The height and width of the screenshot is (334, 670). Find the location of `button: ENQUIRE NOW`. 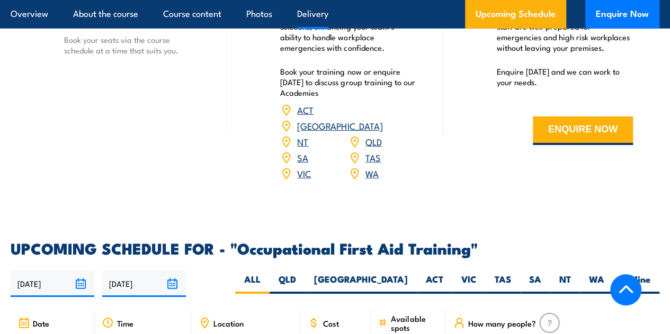

button: ENQUIRE NOW is located at coordinates (582, 131).